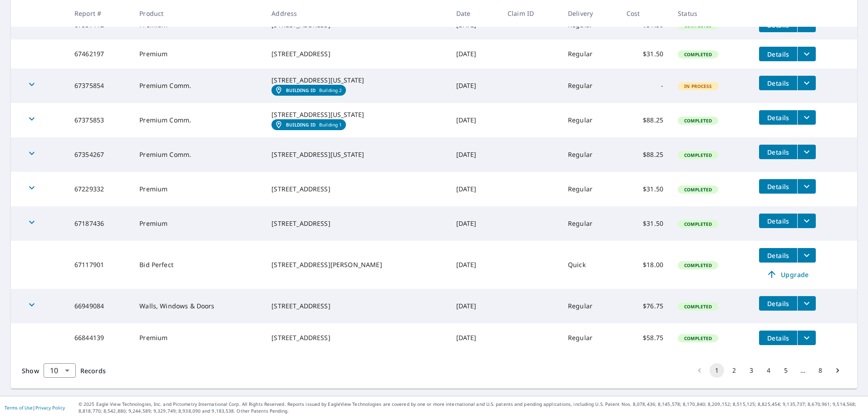 This screenshot has width=868, height=419. Describe the element at coordinates (644, 306) in the screenshot. I see `td: $76.75` at that location.